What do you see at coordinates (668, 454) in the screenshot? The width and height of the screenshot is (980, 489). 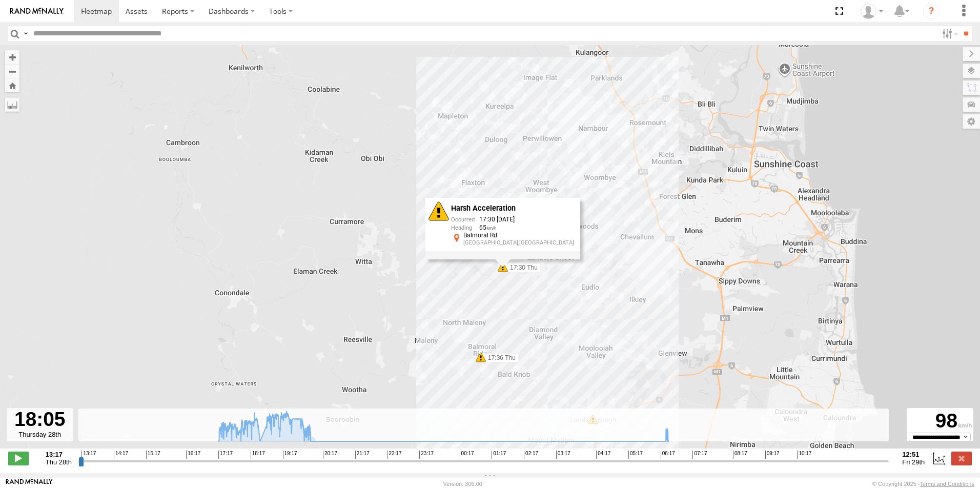 I see `span: 06:17` at bounding box center [668, 454].